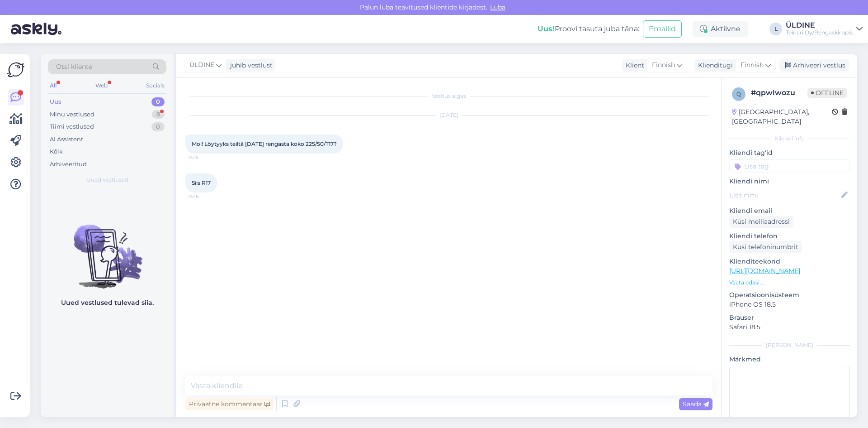 This screenshot has height=428, width=868. Describe the element at coordinates (789, 282) in the screenshot. I see `p: Vaata edasi ...` at that location.